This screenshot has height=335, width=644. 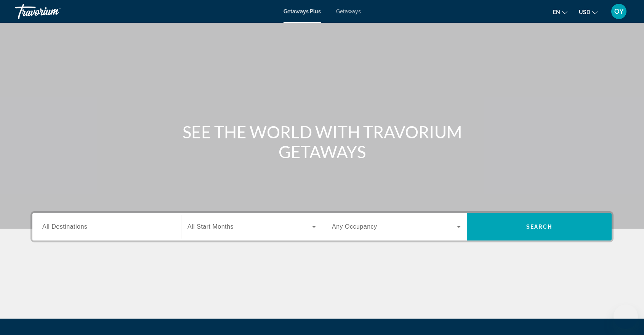 I want to click on h1: SEE THE WORLD WITH TRAVORIUM GETAWAYS, so click(x=322, y=142).